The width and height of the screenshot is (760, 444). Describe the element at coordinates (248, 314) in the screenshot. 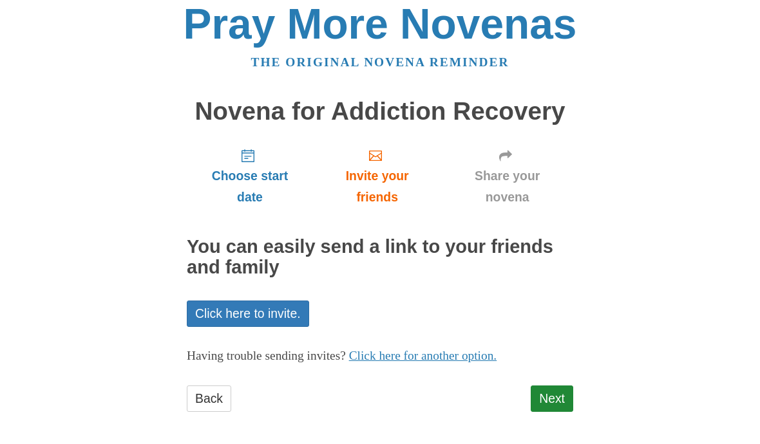

I see `a: Click here to invite.` at that location.